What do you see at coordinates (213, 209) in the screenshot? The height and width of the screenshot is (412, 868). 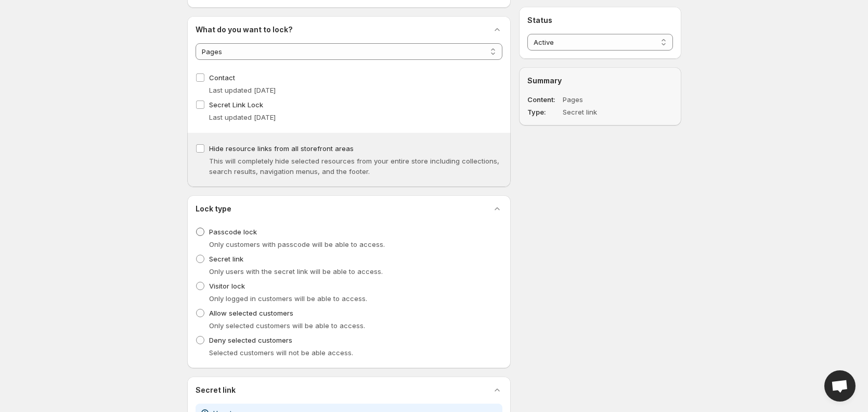 I see `h2: Lock type` at bounding box center [213, 209].